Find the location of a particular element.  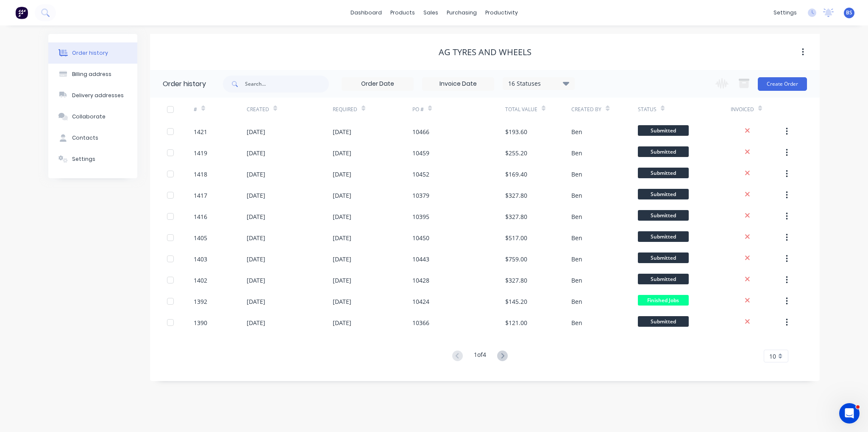

div: Contacts is located at coordinates (85, 138).